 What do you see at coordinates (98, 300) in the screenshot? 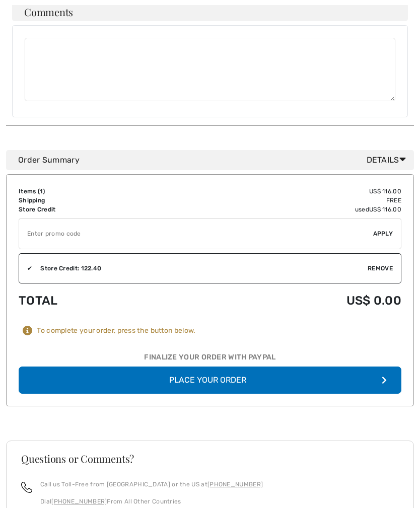
I see `td: Total` at bounding box center [98, 300].